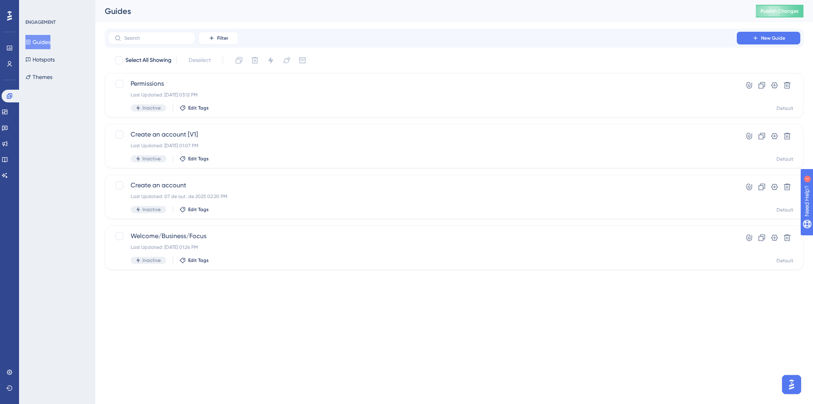 This screenshot has height=404, width=813. What do you see at coordinates (780, 11) in the screenshot?
I see `button: Publish Changes` at bounding box center [780, 11].